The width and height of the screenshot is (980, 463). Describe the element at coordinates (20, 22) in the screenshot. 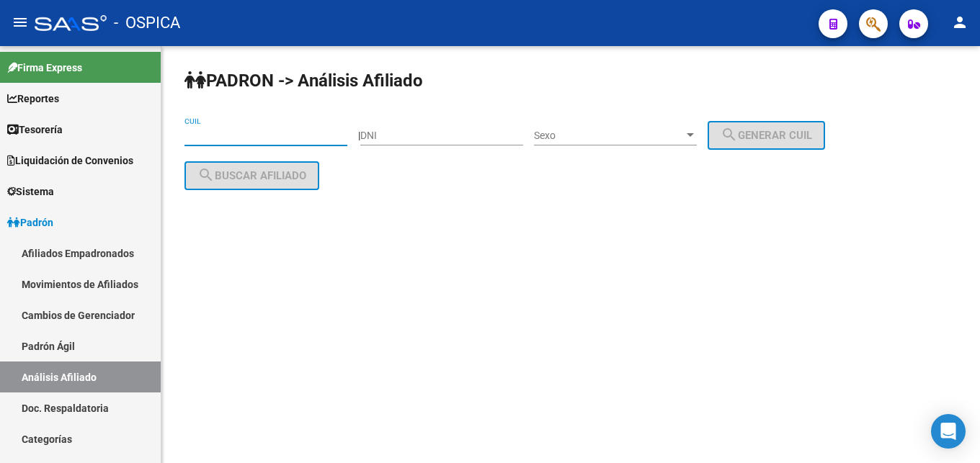

I see `mat-icon: menu` at that location.